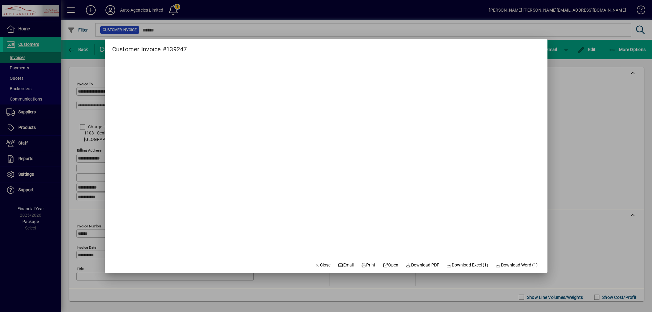 This screenshot has height=312, width=652. What do you see at coordinates (391, 265) in the screenshot?
I see `a: Open` at bounding box center [391, 265].